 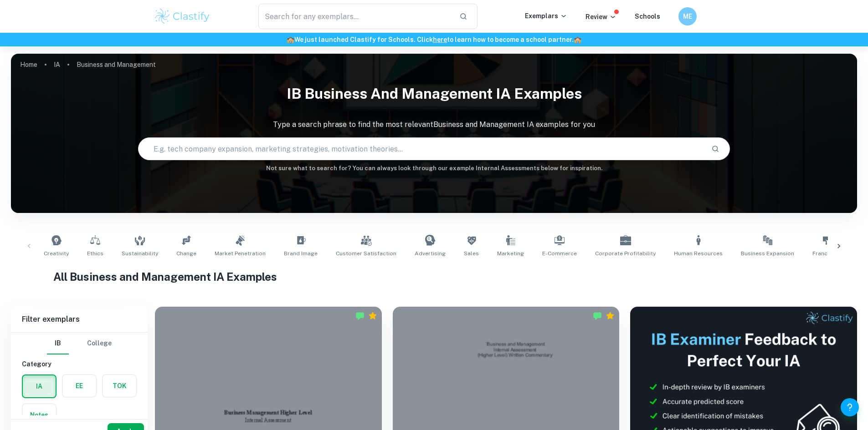 What do you see at coordinates (96, 254) in the screenshot?
I see `span: Ethics` at bounding box center [96, 254].